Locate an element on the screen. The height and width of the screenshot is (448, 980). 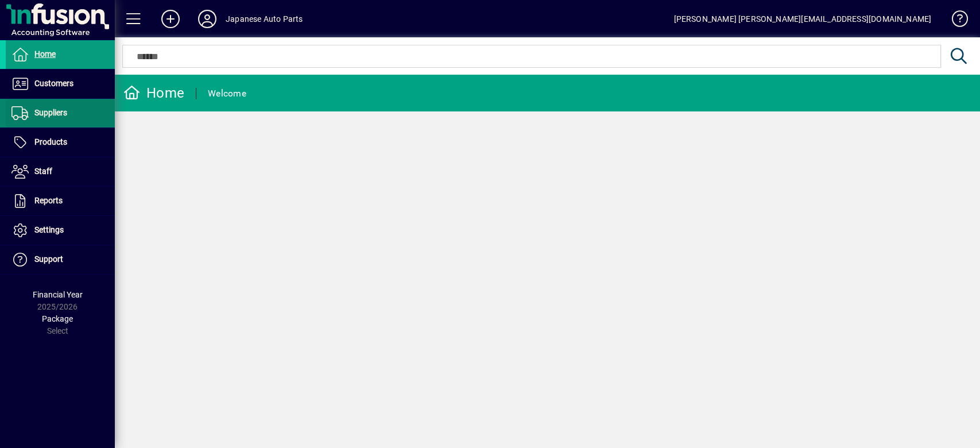
span: Reports is located at coordinates (48, 200).